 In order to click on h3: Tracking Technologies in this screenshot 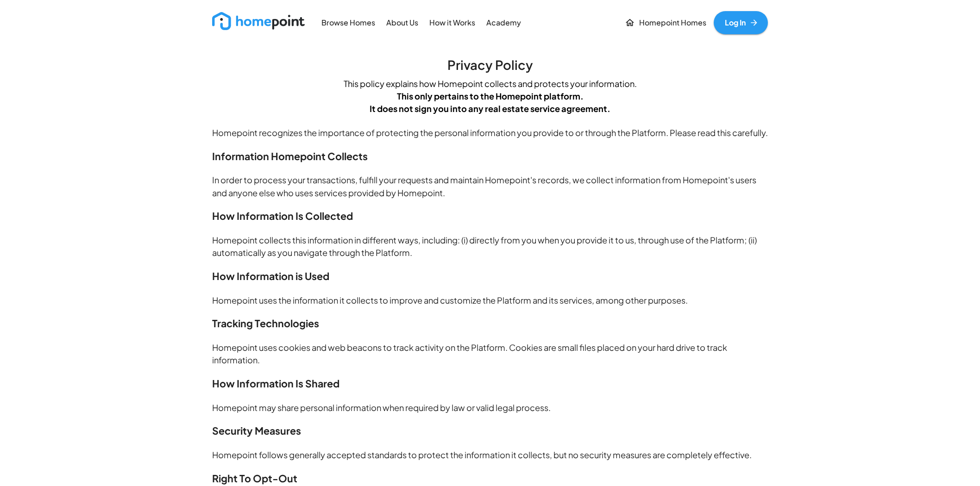, I will do `click(490, 324)`.